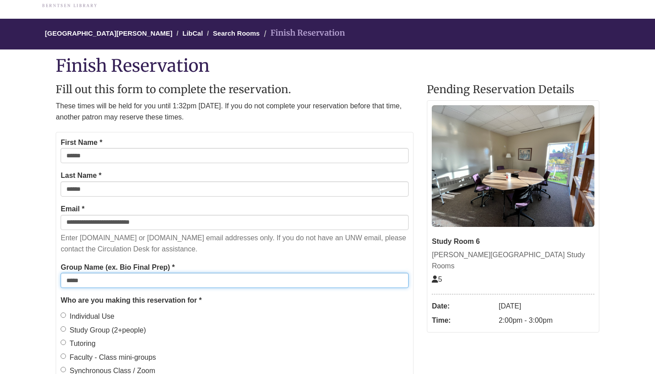 This screenshot has width=655, height=374. I want to click on span: The capacity of this space, so click(436, 279).